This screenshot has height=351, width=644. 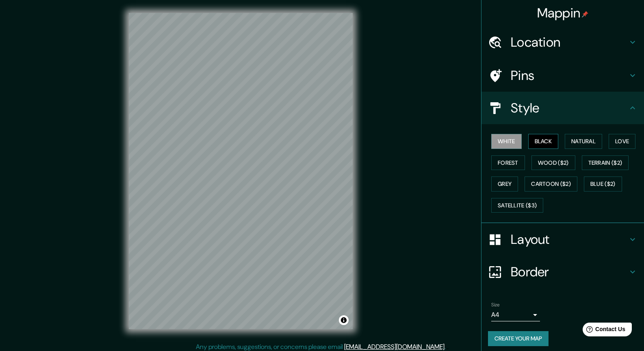 What do you see at coordinates (570, 108) in the screenshot?
I see `h4: Style` at bounding box center [570, 108].